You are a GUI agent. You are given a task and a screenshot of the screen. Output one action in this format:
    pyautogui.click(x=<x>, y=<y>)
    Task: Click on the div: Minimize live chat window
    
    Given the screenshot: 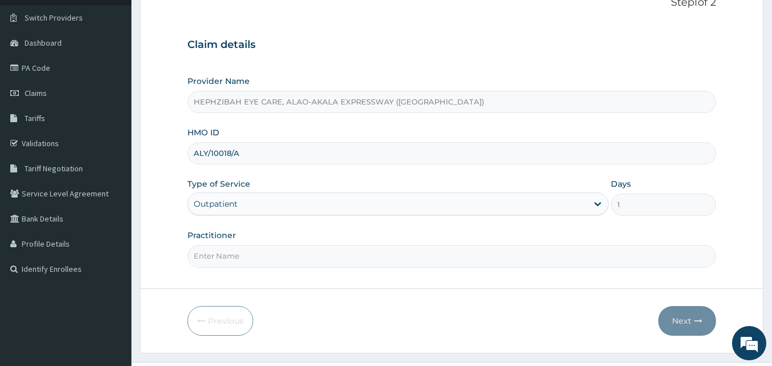 What is the action you would take?
    pyautogui.click(x=201, y=19)
    